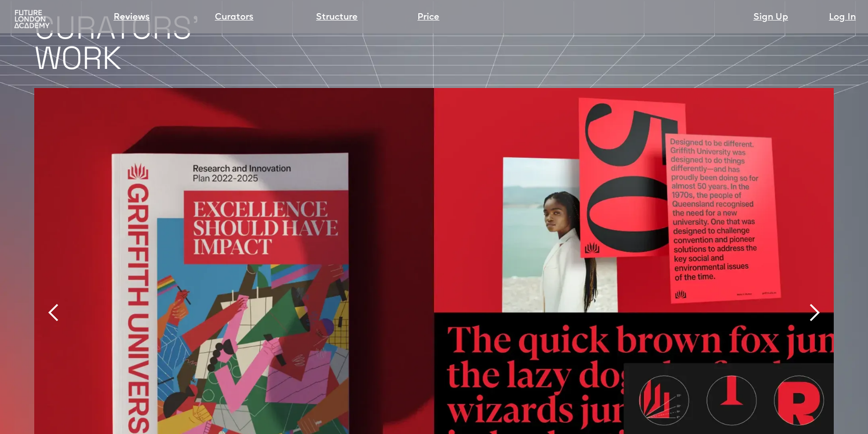 This screenshot has width=868, height=434. What do you see at coordinates (451, 43) in the screenshot?
I see `h1: CURATORS' WORK` at bounding box center [451, 43].